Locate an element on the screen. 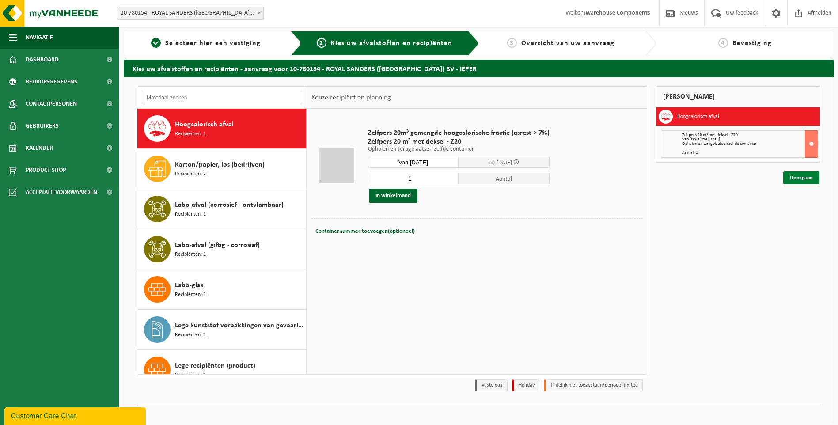  span: Bevestiging is located at coordinates (751, 43).